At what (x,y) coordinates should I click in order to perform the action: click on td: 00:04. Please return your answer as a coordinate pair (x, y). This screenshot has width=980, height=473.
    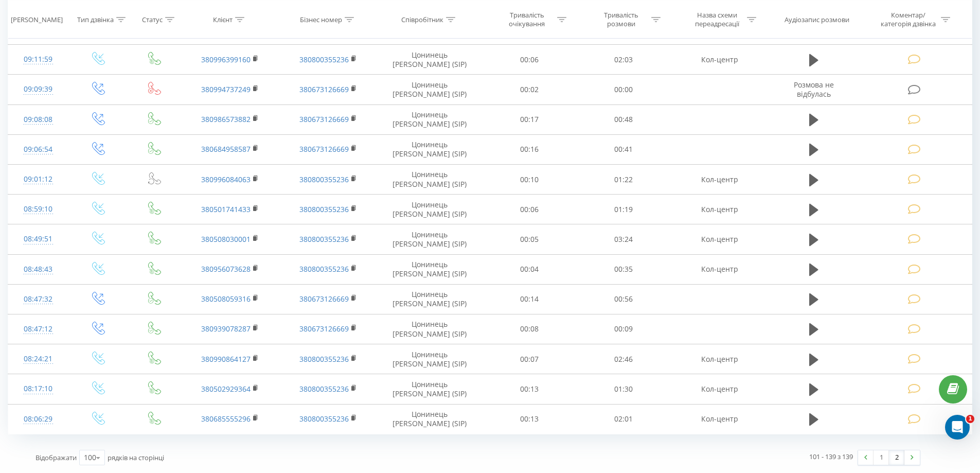
    Looking at the image, I should click on (529, 269).